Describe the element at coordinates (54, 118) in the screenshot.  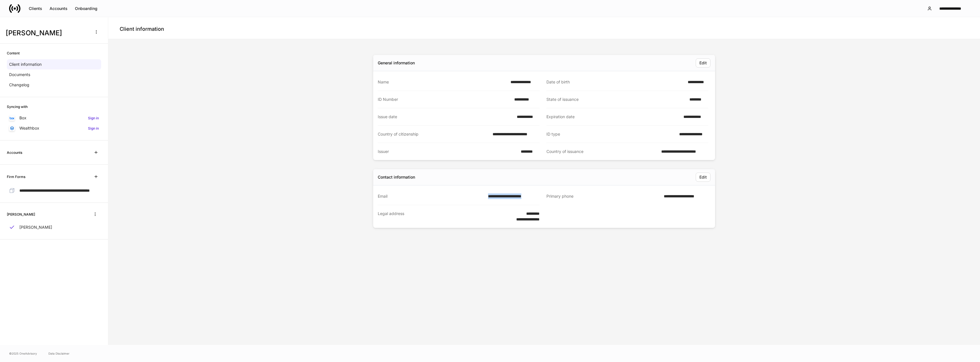
I see `a: BoxSign in` at that location.